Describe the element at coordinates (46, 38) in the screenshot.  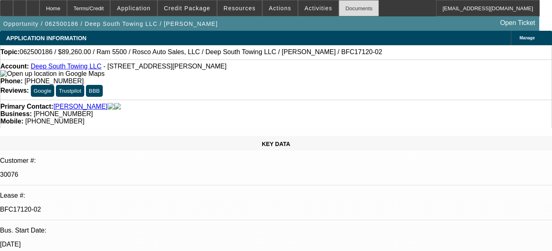
I see `span: APPLICATION INFORMATION` at that location.